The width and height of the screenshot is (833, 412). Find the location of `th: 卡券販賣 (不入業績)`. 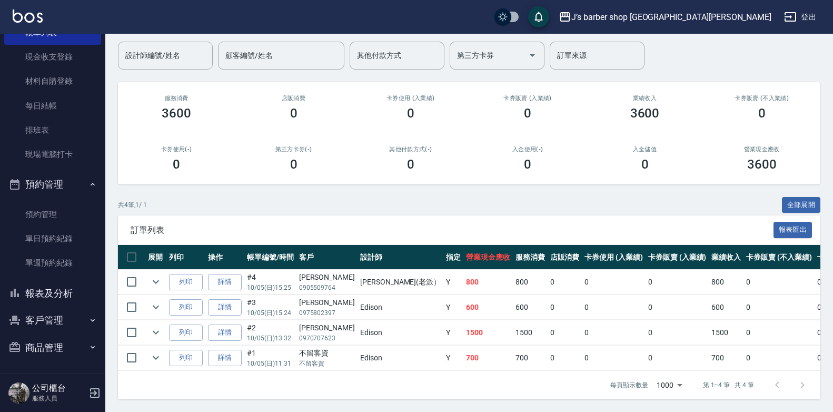

th: 卡券販賣 (不入業績) is located at coordinates (779, 257).